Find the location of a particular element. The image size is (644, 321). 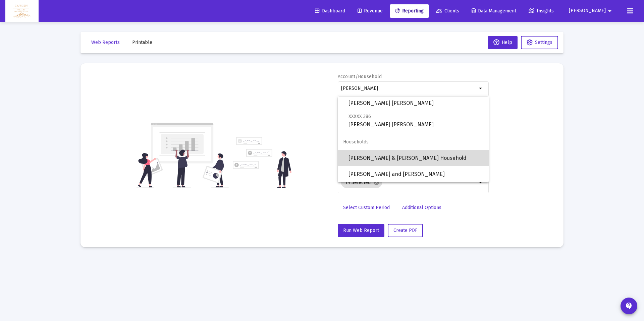

a: Insights is located at coordinates (541, 11).